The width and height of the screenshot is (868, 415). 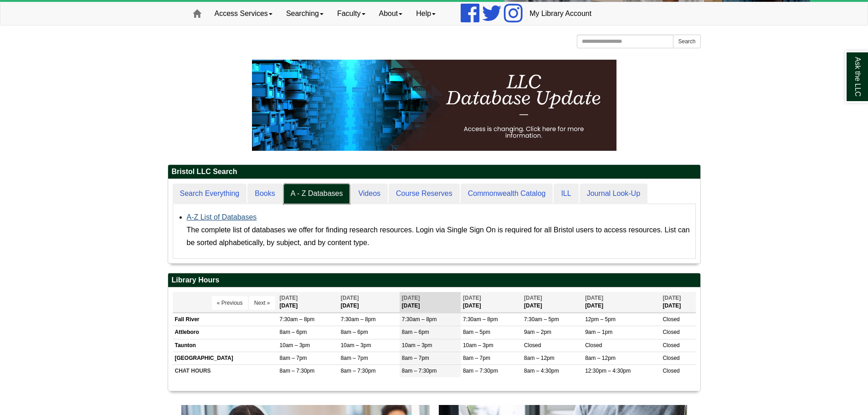 What do you see at coordinates (222, 216) in the screenshot?
I see `a: A-Z List of Databases` at bounding box center [222, 216].